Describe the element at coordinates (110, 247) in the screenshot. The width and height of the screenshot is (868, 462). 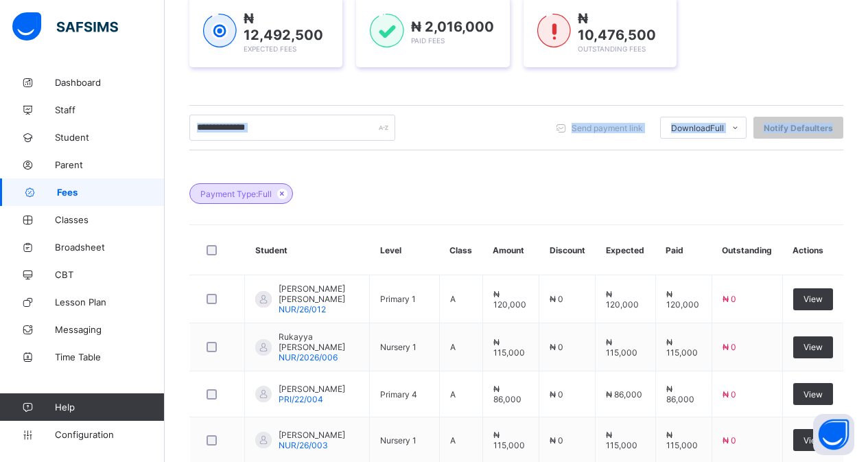
I see `span: Broadsheet` at that location.